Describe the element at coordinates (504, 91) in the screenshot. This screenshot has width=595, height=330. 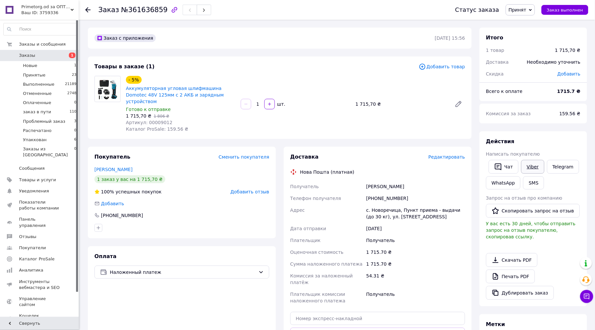
I see `span: Всего к оплате` at that location.